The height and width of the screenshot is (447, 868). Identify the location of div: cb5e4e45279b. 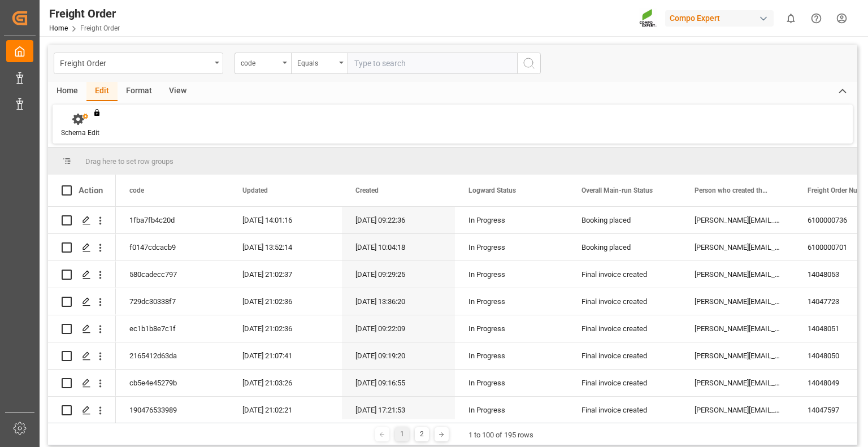
(172, 382).